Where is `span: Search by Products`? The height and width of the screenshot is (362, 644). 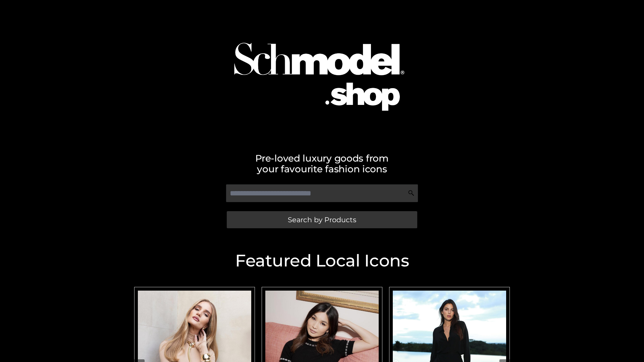
span: Search by Products is located at coordinates (322, 219).